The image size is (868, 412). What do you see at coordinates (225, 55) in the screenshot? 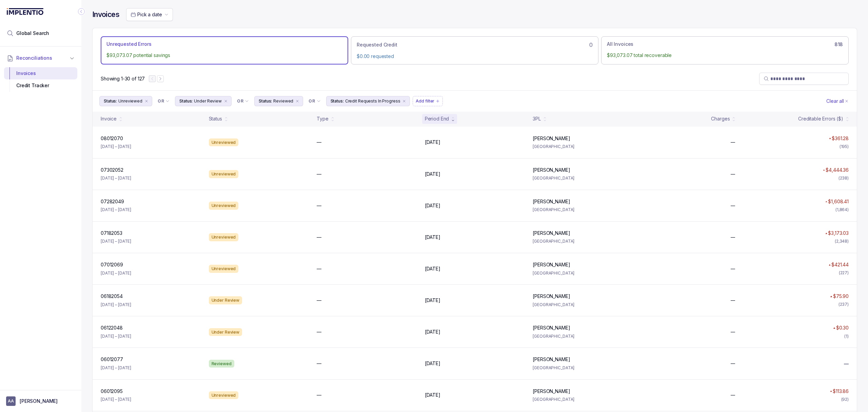
I see `p: $93,073.07 potential savings` at bounding box center [225, 55].